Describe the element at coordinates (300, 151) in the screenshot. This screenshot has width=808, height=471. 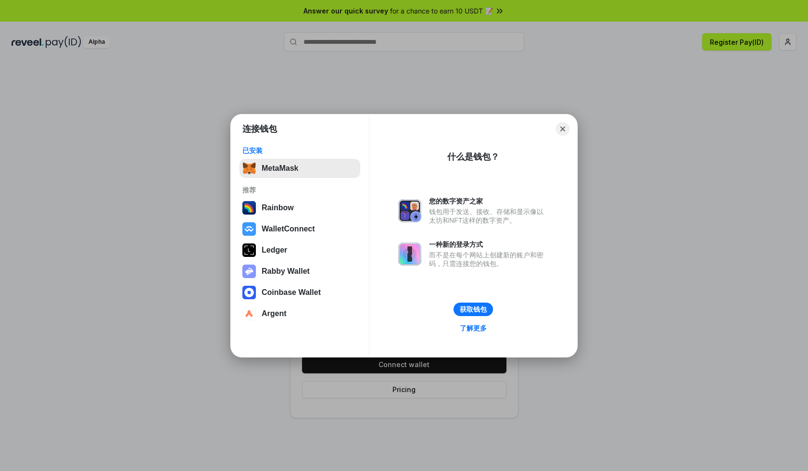
I see `div: 已安装` at that location.